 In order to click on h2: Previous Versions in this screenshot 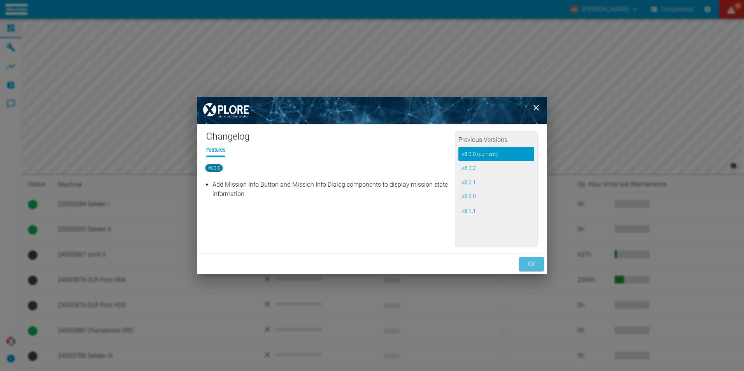, I will do `click(496, 141)`.